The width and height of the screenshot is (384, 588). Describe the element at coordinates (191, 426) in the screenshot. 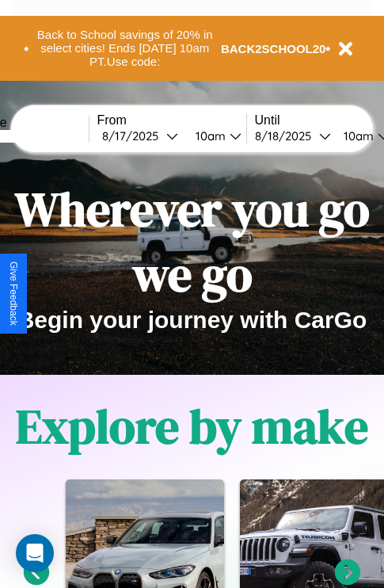

I see `h1: Explore by make` at that location.